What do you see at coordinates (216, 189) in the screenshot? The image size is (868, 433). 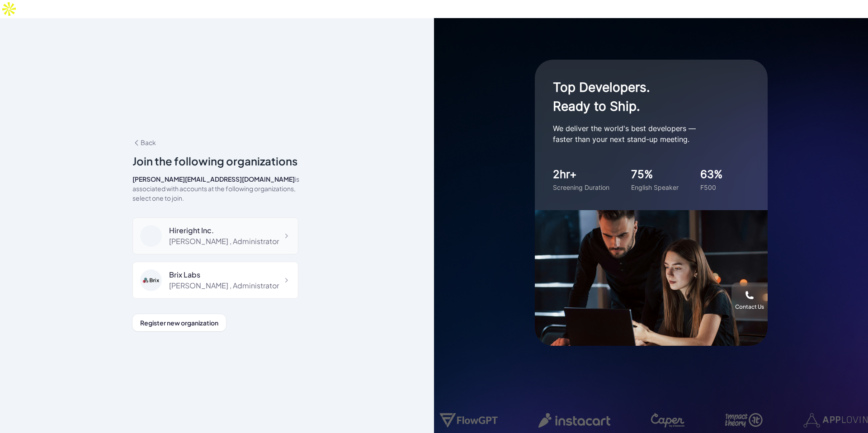 I see `span: is associated with accounts at the following organizations, select one to join.` at bounding box center [216, 189].